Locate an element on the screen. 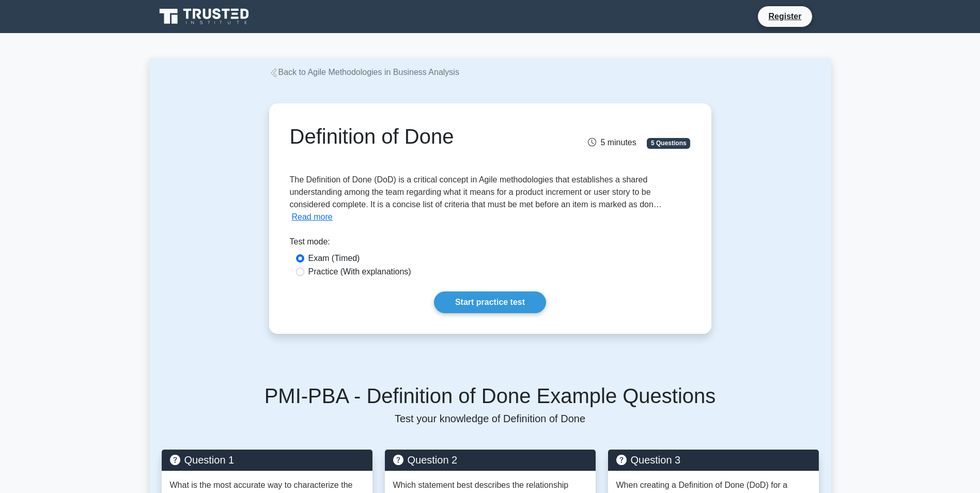  h5: PMI-PBA - Definition of Done Example Questions is located at coordinates (490, 395).